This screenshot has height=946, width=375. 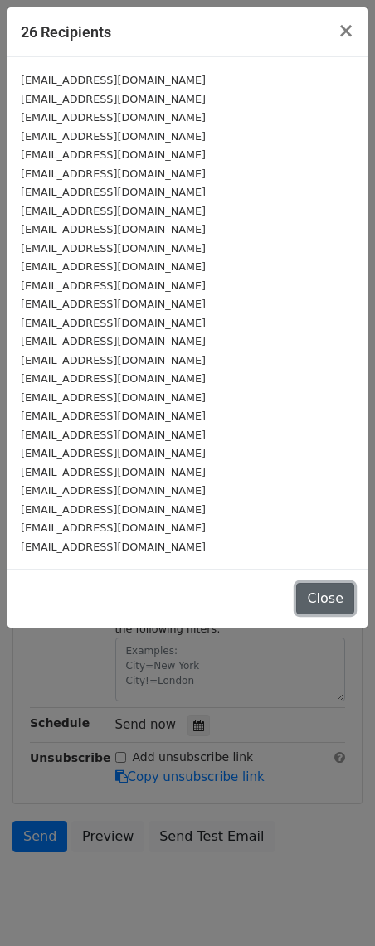 I want to click on div: Chat Widget, so click(x=333, y=906).